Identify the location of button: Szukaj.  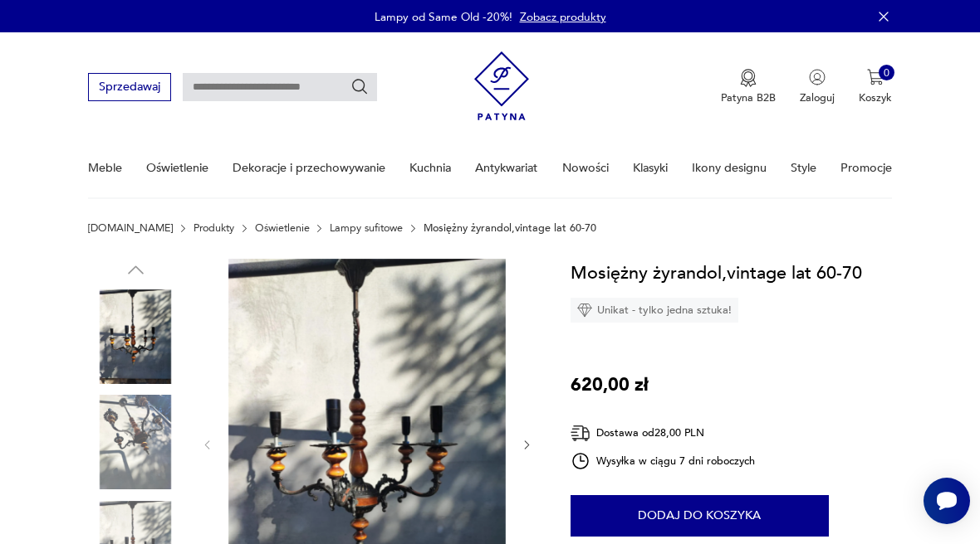
(360, 87).